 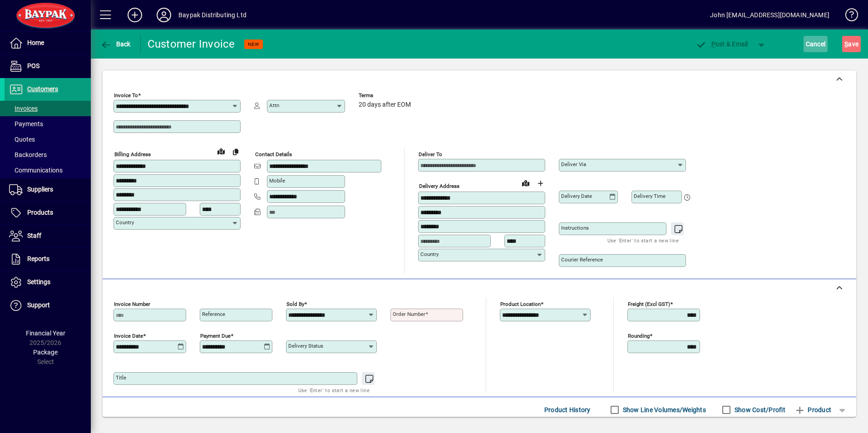 I want to click on span: Settings, so click(x=38, y=282).